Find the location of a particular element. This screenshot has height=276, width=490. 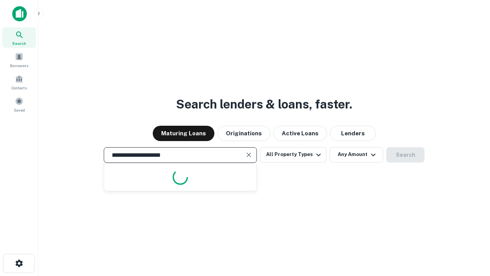

button: Active Loans is located at coordinates (300, 133).